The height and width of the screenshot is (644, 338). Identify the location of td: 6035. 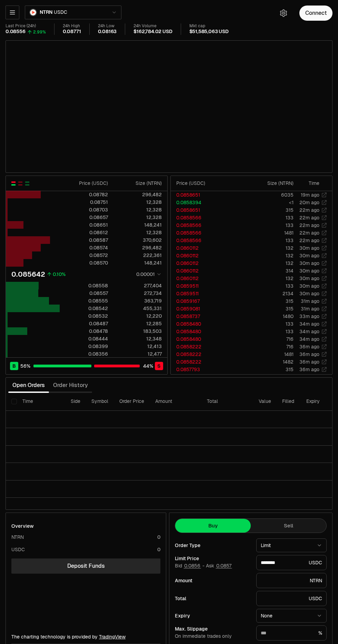
(264, 195).